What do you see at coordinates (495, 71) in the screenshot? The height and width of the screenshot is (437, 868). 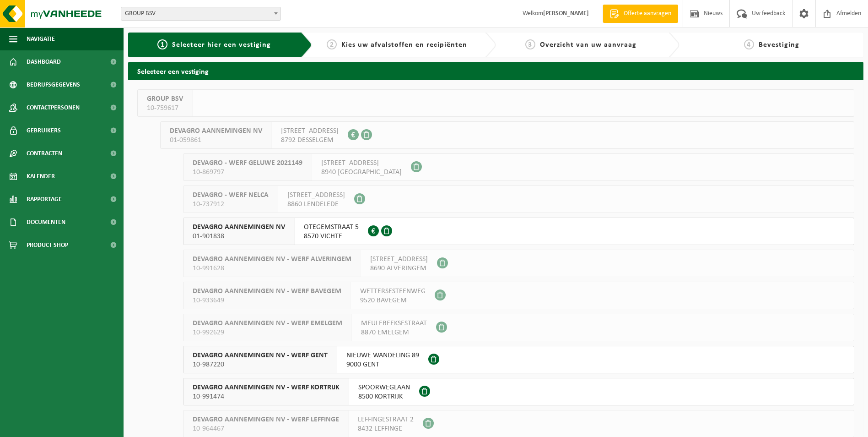 I see `h2: Selecteer een vestiging` at bounding box center [495, 71].